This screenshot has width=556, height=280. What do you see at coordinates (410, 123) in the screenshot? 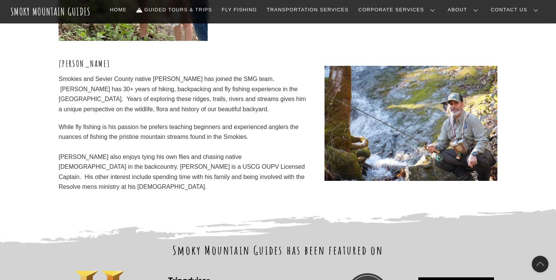
I see `img: obIiERbQ` at bounding box center [410, 123].